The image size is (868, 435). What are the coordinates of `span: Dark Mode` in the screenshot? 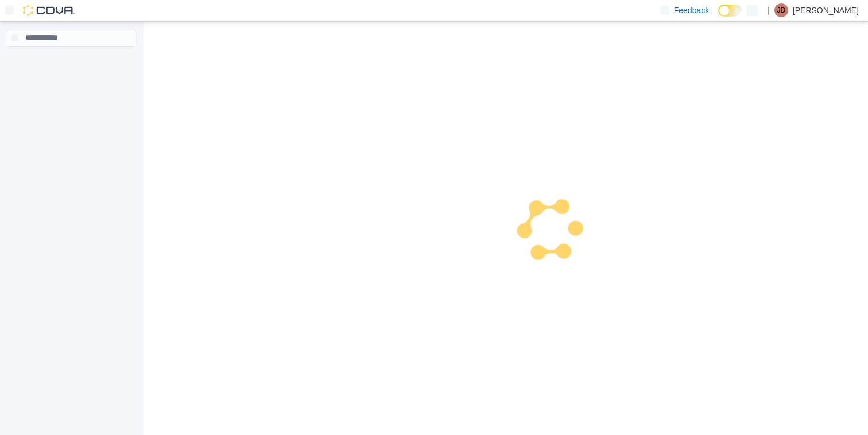 It's located at (719, 17).